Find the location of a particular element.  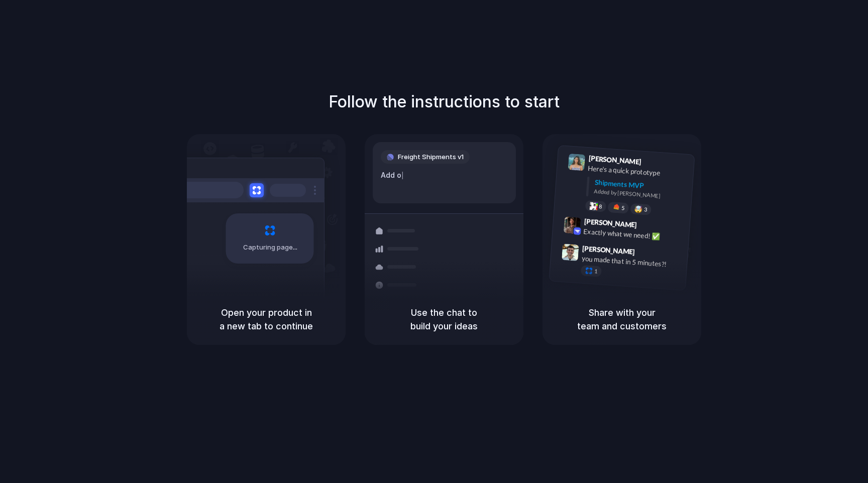

div: Exactly what we need! ✅ is located at coordinates (633, 234).